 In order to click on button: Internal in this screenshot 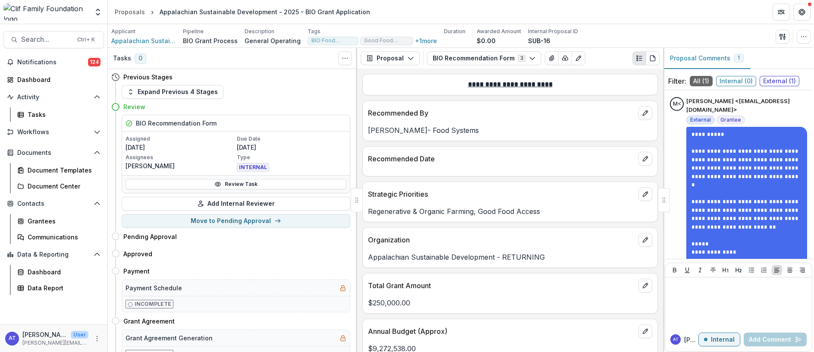, I will do `click(719, 340)`.